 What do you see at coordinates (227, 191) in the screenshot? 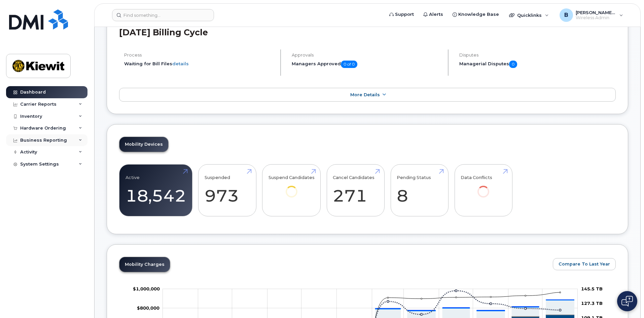
I see `a: Suspended 973` at bounding box center [227, 191].